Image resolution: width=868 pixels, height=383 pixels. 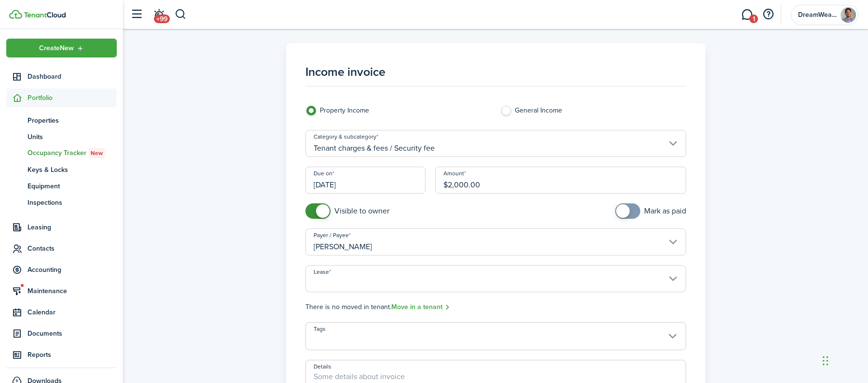 I want to click on span: Units, so click(x=72, y=137).